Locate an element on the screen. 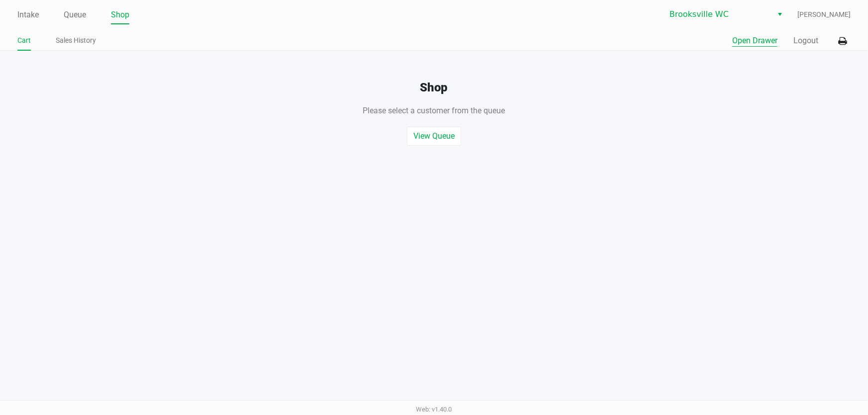 The height and width of the screenshot is (415, 868). button: Open Drawer is located at coordinates (754, 41).